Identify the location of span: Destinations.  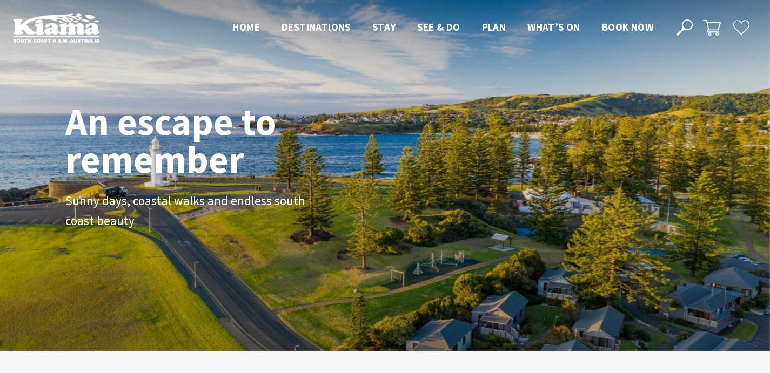
(316, 27).